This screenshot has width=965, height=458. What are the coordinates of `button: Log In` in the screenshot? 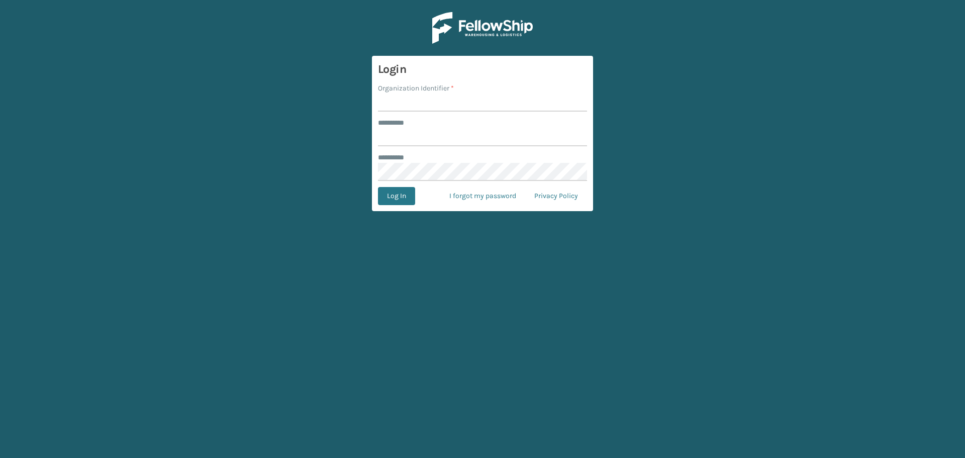 It's located at (396, 196).